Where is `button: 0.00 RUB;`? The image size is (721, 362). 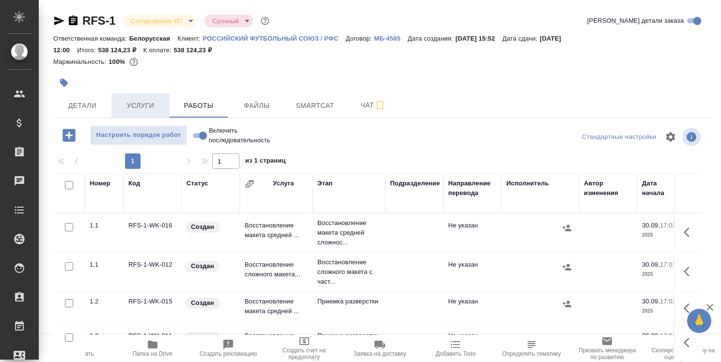
button: 0.00 RUB; is located at coordinates (134, 62).